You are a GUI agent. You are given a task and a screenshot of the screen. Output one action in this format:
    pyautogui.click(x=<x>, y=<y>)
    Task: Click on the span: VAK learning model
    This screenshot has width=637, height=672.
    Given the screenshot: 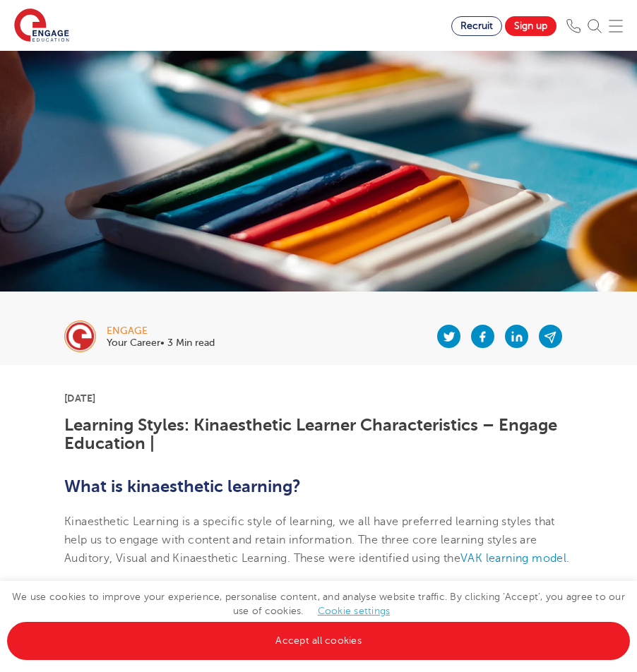 What is the action you would take?
    pyautogui.click(x=513, y=558)
    